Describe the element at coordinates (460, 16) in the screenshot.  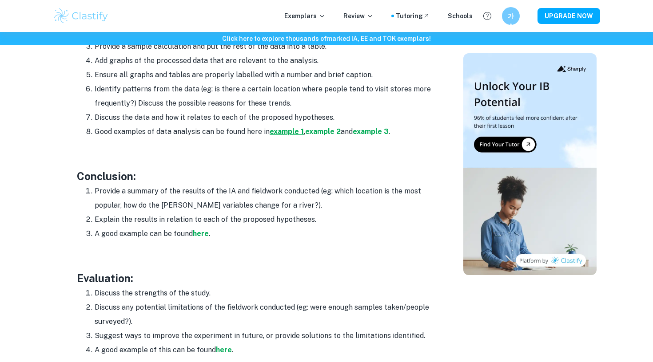
I see `div: Schools` at that location.